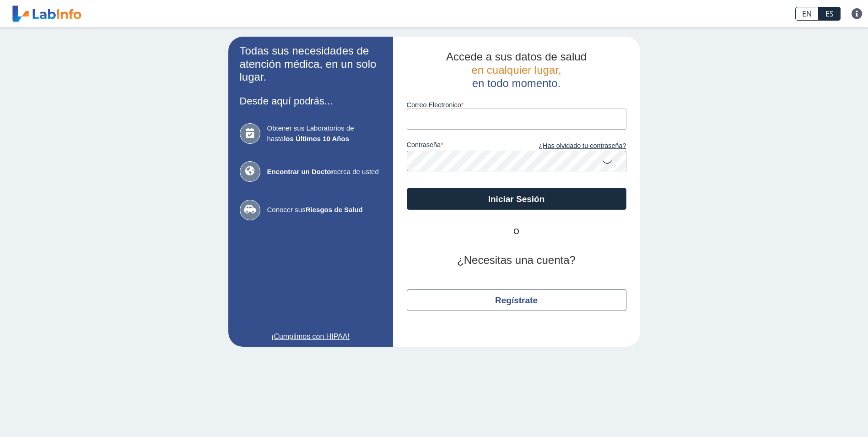  Describe the element at coordinates (571, 146) in the screenshot. I see `a: ¿Has olvidado tu contraseña?` at that location.